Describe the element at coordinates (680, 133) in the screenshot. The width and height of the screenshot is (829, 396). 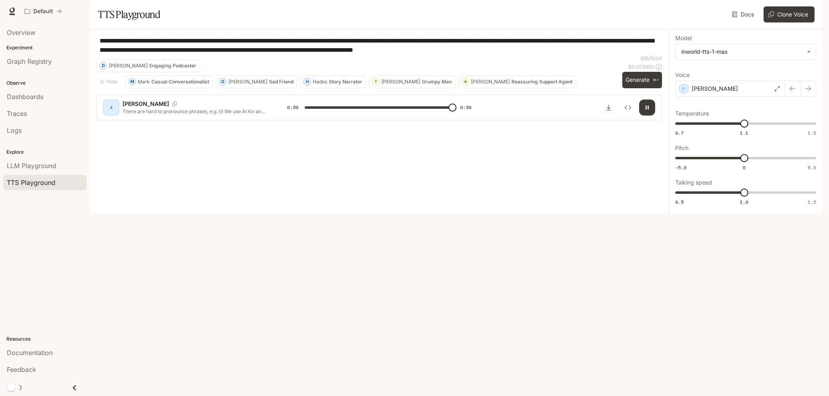
I see `span: 0.7` at that location.